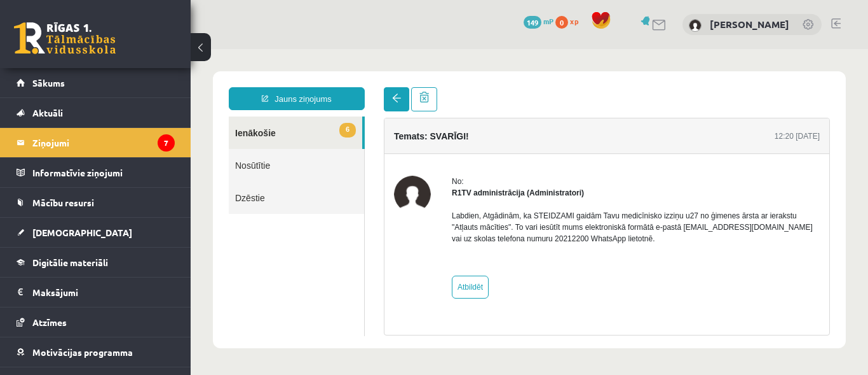 Image resolution: width=868 pixels, height=375 pixels. What do you see at coordinates (280, 238) in the screenshot?
I see `a: Atbildēt` at bounding box center [280, 238].